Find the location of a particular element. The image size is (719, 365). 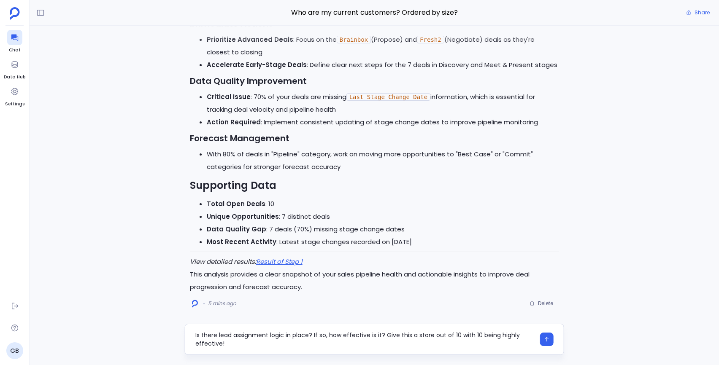

a: GB is located at coordinates (15, 351).